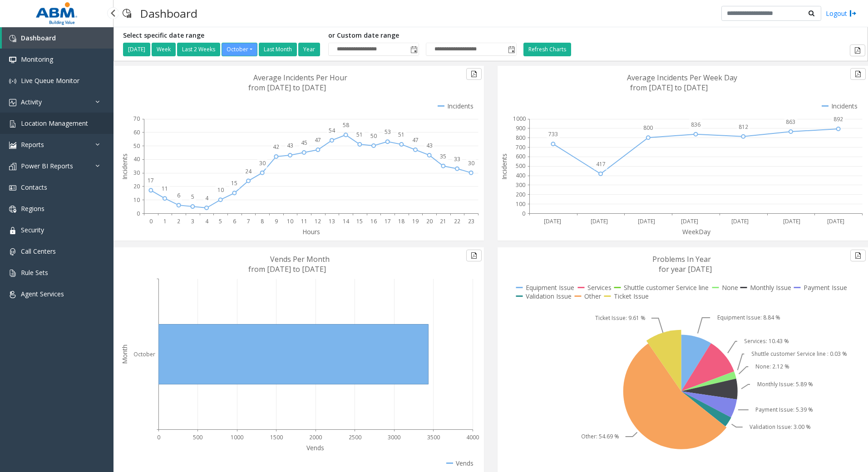 This screenshot has height=472, width=868. Describe the element at coordinates (346, 221) in the screenshot. I see `text: 14` at that location.